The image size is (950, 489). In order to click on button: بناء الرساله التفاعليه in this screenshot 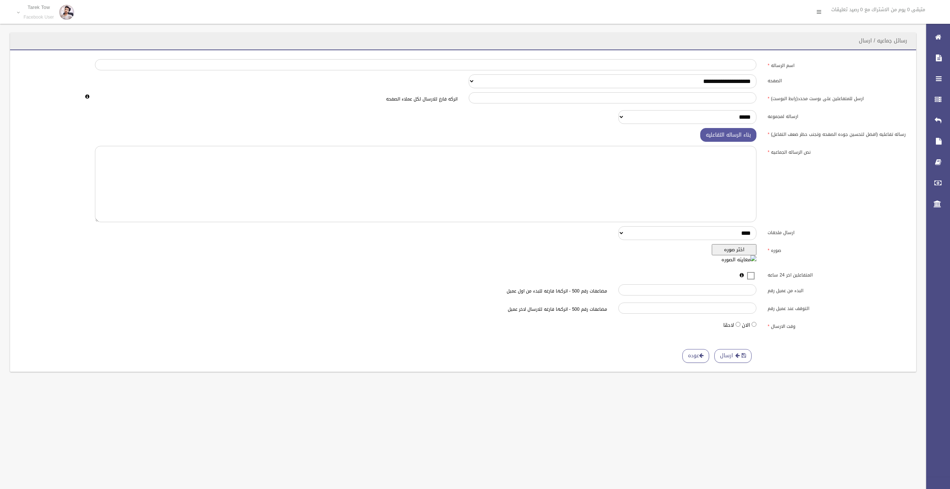, I will do `click(728, 135)`.